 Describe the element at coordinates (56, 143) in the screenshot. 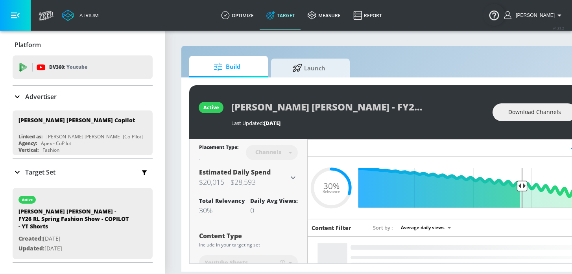

I see `div: Apex - CoPilot` at that location.